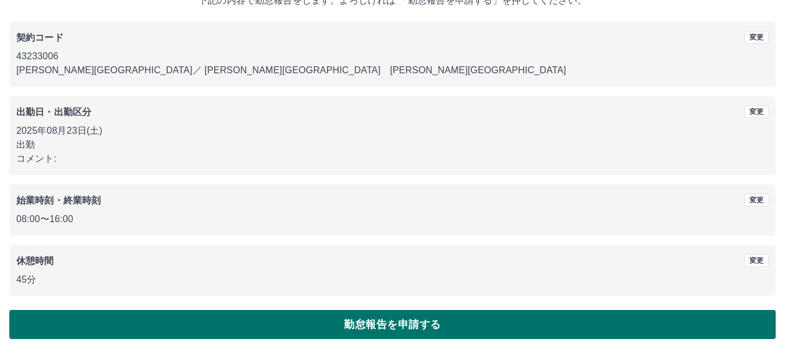  Describe the element at coordinates (392, 219) in the screenshot. I see `p: 08:00 〜 16:00` at that location.